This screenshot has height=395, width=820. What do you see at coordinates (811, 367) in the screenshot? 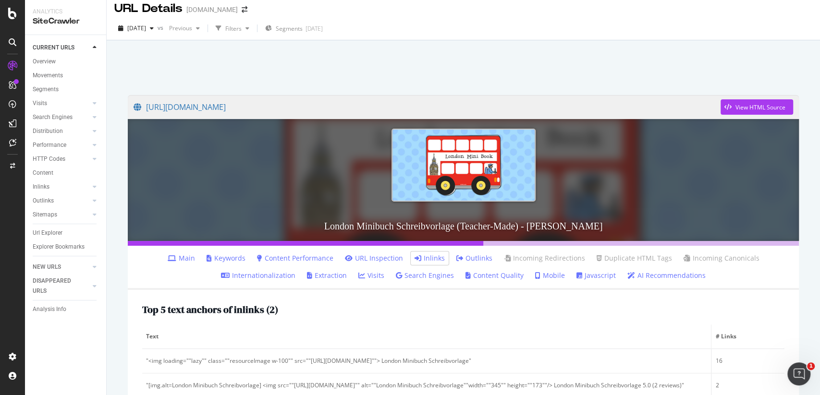
I see `span: 1` at bounding box center [811, 367].